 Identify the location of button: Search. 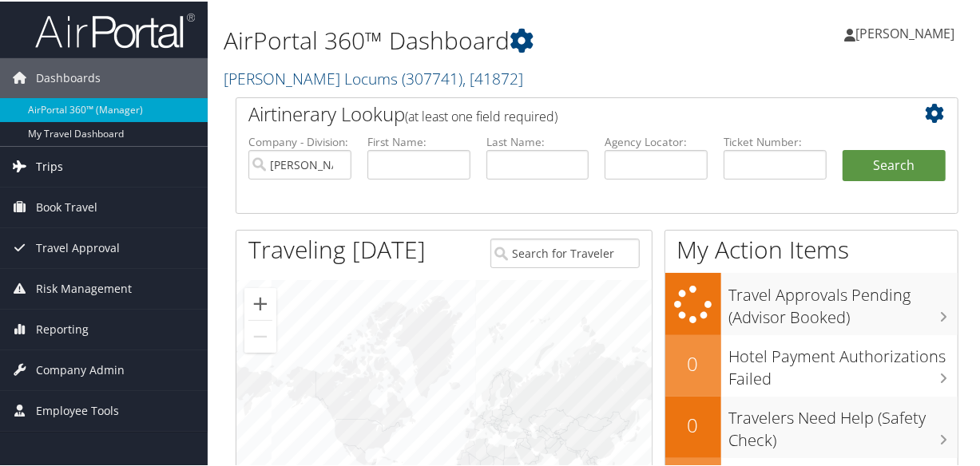
(894, 164).